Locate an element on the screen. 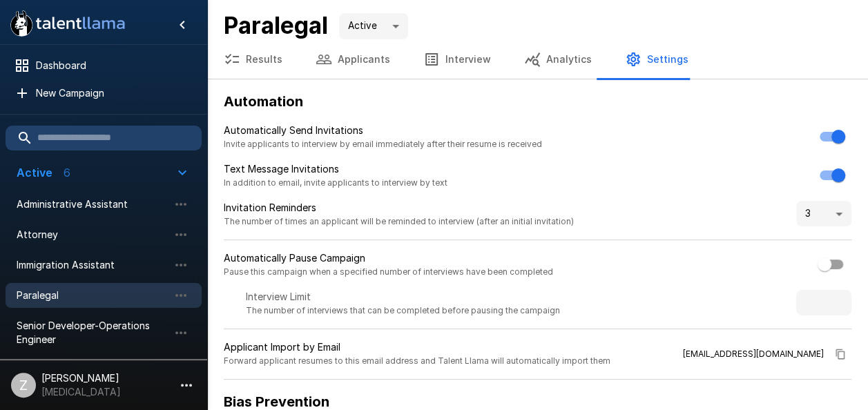 The width and height of the screenshot is (868, 410). span: In addition to email, invite applicants to interview by text is located at coordinates (336, 183).